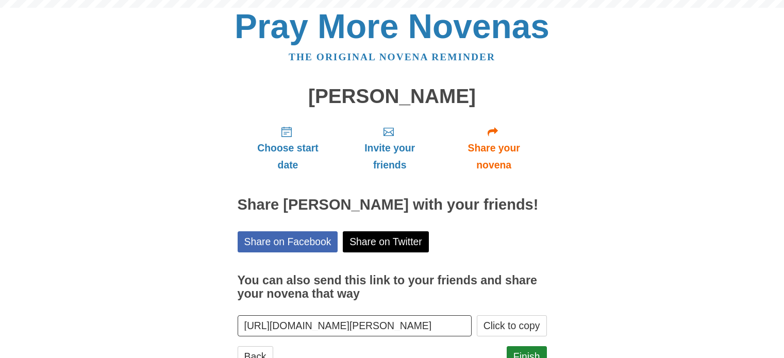  I want to click on a: Share your novena, so click(494, 148).